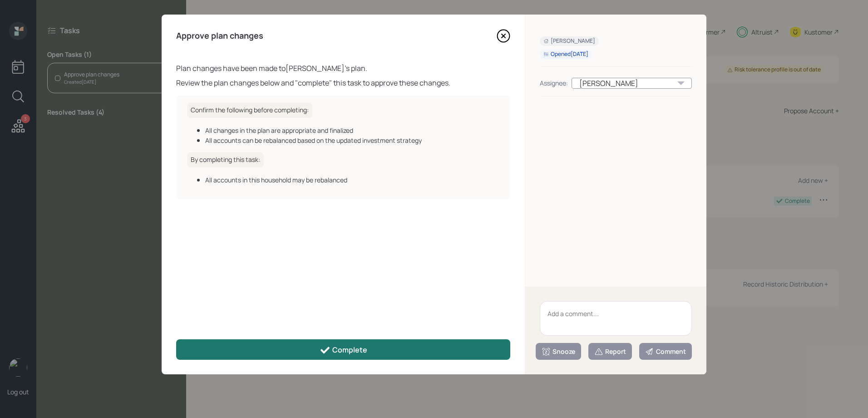  Describe the element at coordinates (666, 351) in the screenshot. I see `div: Comment` at that location.